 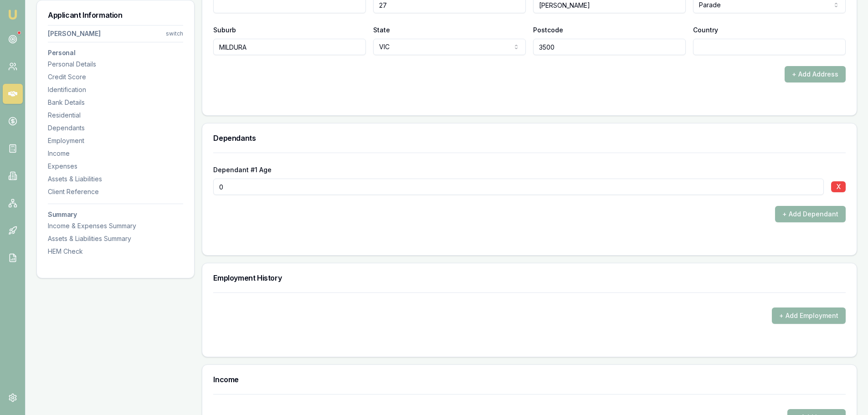 I want to click on div: Income, so click(x=115, y=153).